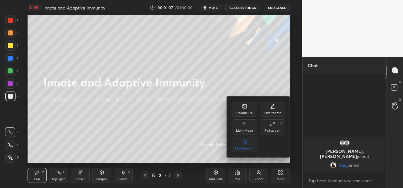 The height and width of the screenshot is (188, 403). Describe the element at coordinates (272, 113) in the screenshot. I see `div: Slide theme` at that location.